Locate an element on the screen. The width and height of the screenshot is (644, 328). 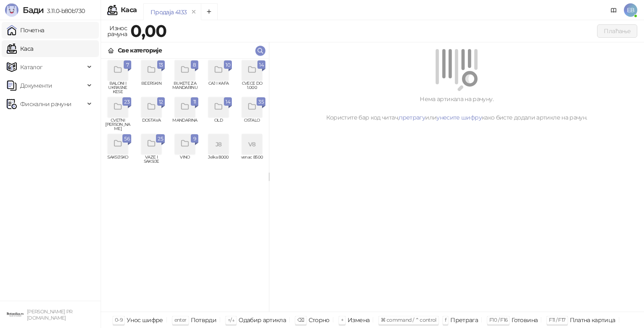
span: BUKETE ZA MANDARINU is located at coordinates (185, 87).